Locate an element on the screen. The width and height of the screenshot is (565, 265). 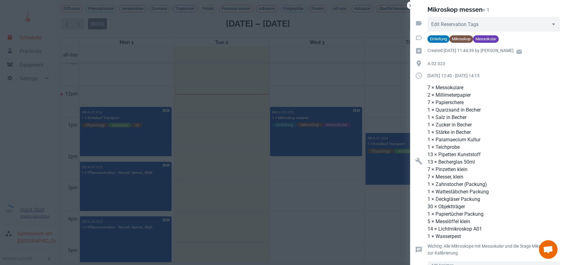
p: 1 × Stärke in Becher is located at coordinates (494, 132).